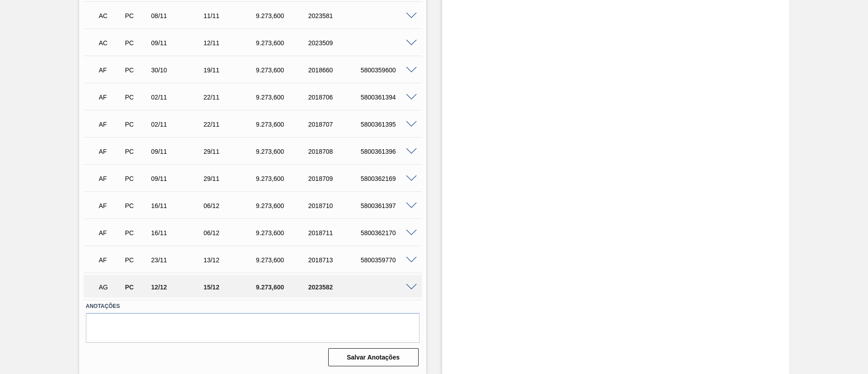 This screenshot has width=868, height=374. What do you see at coordinates (230, 43) in the screenshot?
I see `div: 12/11/2025` at bounding box center [230, 43].